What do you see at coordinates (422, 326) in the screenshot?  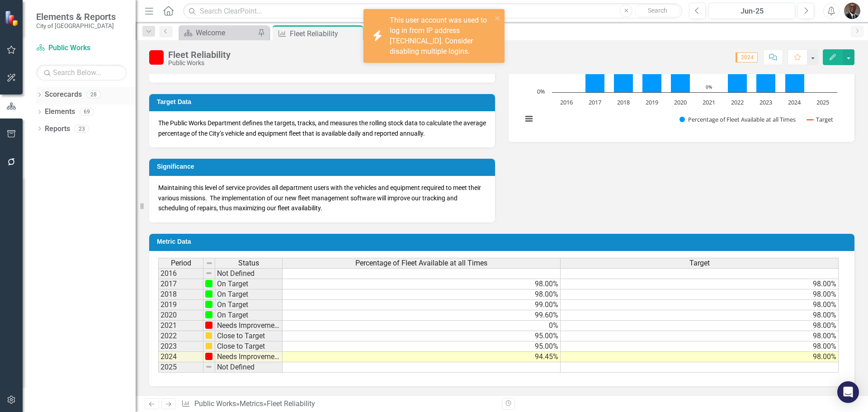 I see `td: 0%` at bounding box center [422, 326].